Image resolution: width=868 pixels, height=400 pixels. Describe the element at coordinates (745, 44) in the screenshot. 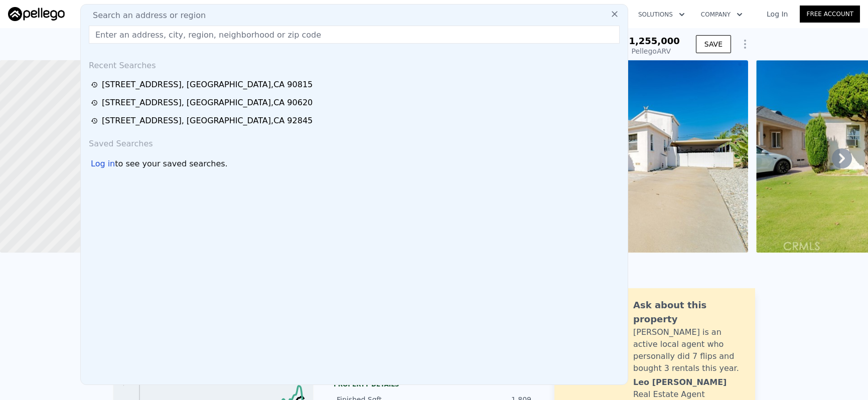

I see `button: Show Options` at that location.